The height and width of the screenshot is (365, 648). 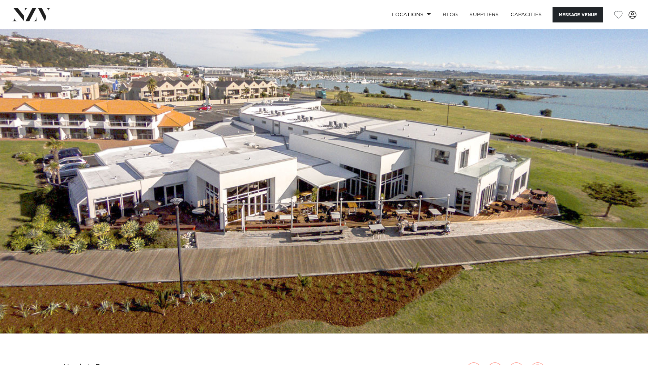 I want to click on a: Capacities, so click(x=526, y=14).